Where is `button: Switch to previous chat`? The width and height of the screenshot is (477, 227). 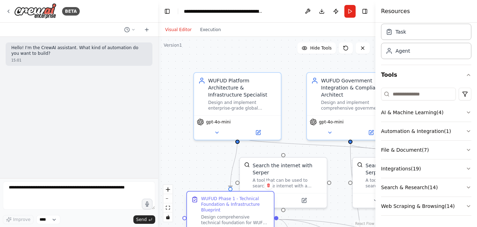 button: Switch to previous chat is located at coordinates (130, 30).